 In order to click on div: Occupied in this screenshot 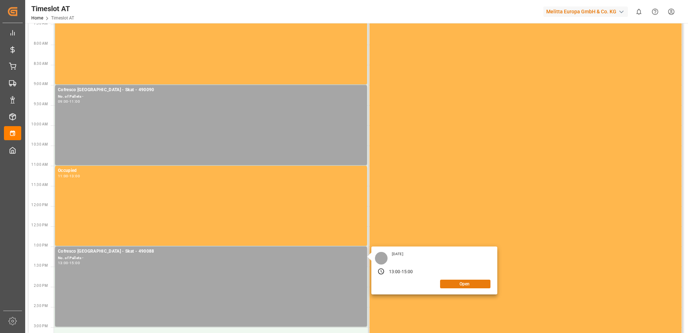, I will do `click(211, 171)`.